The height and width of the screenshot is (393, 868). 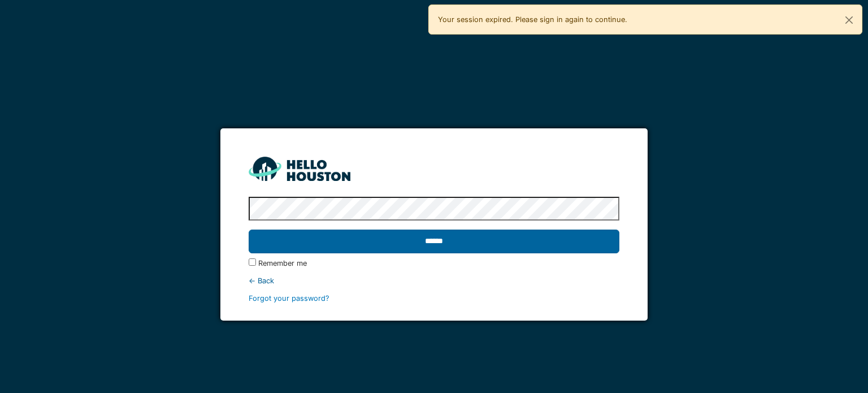 What do you see at coordinates (645, 19) in the screenshot?
I see `div: Your session expired. Please sign in again to continue.` at bounding box center [645, 19].